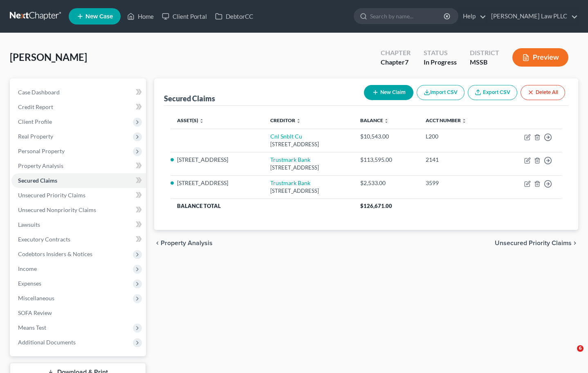  Describe the element at coordinates (184, 16) in the screenshot. I see `a: Client Portal` at that location.